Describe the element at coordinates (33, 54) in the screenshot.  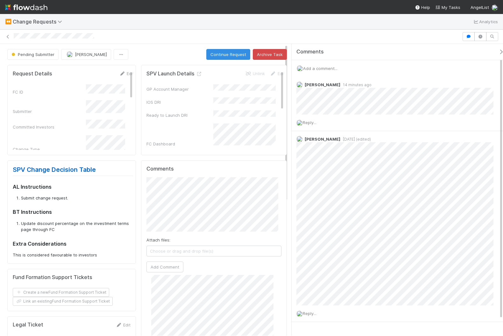
I see `button: Pending Submitter` at that location.